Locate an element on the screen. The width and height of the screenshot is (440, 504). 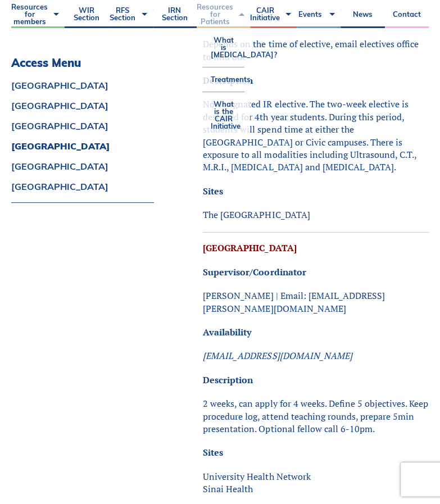
a: Treatments is located at coordinates (223, 80).